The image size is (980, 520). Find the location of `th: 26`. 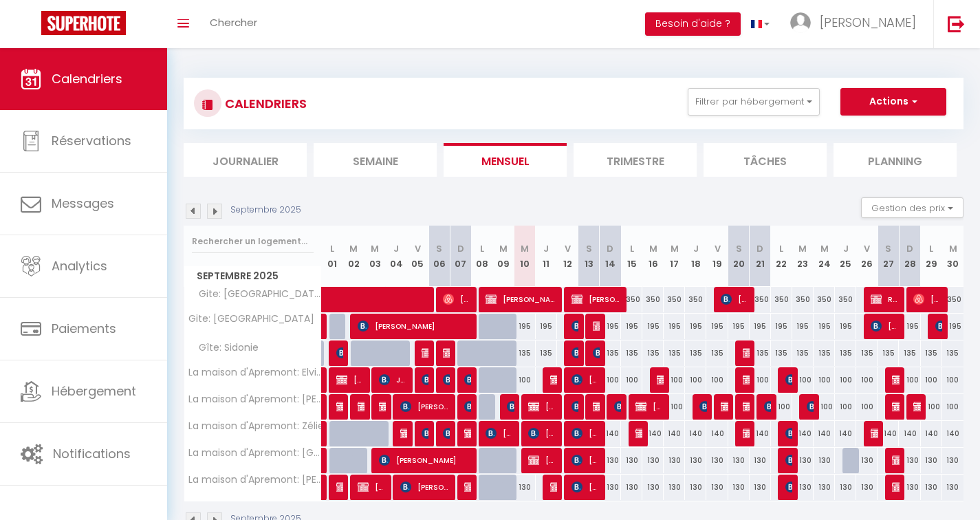

th: 26 is located at coordinates (866, 256).